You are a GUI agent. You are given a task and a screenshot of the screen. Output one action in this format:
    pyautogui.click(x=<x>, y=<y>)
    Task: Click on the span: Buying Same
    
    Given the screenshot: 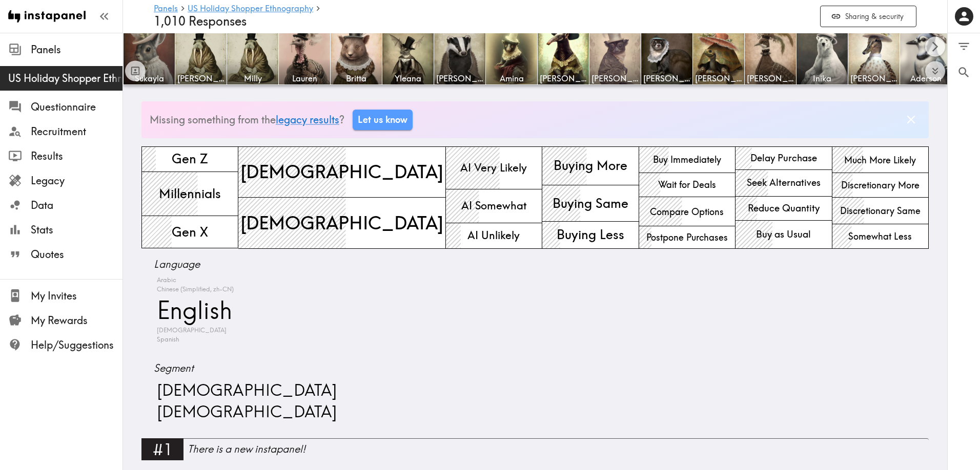 What is the action you would take?
    pyautogui.click(x=590, y=203)
    